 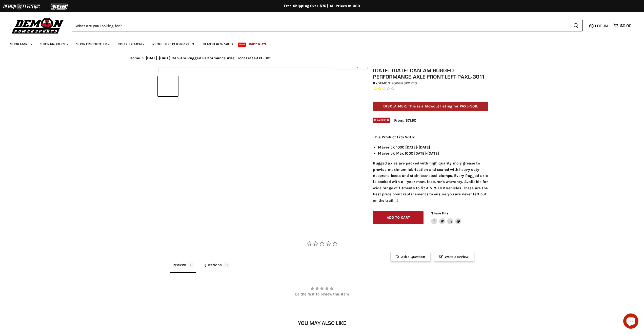 I want to click on a: Inside Demon, so click(x=130, y=44).